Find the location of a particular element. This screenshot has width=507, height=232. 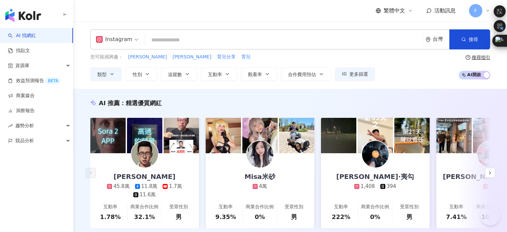

div: 222% is located at coordinates (341, 216).